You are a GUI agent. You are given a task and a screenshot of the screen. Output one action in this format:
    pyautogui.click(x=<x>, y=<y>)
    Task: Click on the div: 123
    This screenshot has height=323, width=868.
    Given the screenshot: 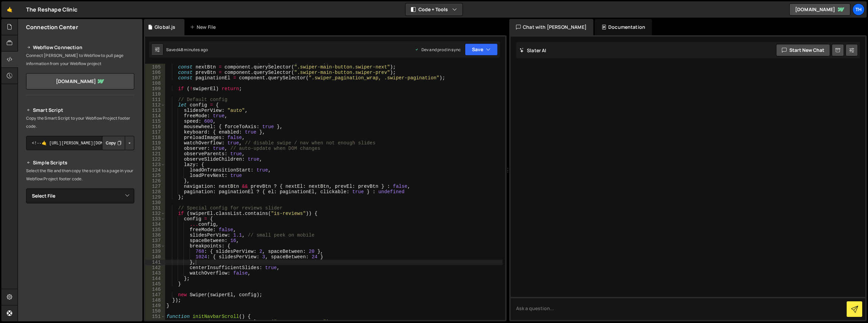 What is the action you would take?
    pyautogui.click(x=155, y=165)
    